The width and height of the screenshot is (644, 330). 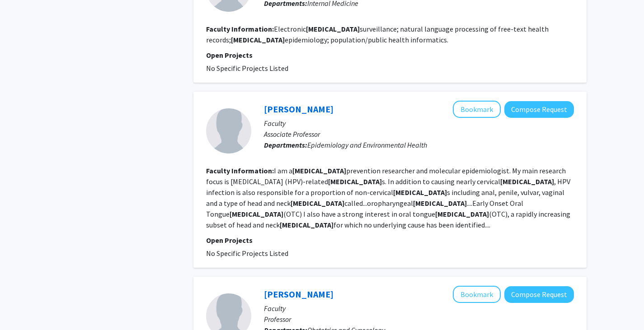 What do you see at coordinates (419, 134) in the screenshot?
I see `p: Associate Professor` at bounding box center [419, 134].